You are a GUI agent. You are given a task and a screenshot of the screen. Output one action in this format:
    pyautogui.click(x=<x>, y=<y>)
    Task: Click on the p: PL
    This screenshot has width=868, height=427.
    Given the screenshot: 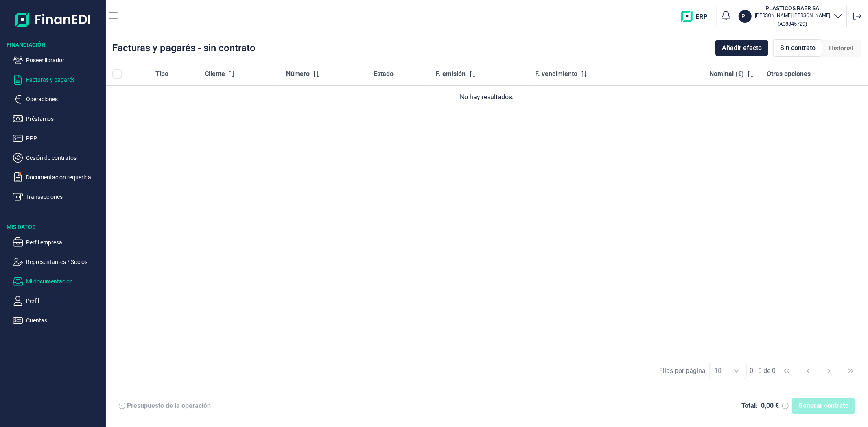 What is the action you would take?
    pyautogui.click(x=745, y=16)
    